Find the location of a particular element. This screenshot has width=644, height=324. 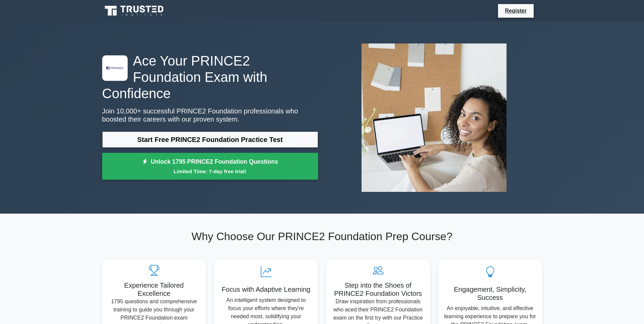

h5: Step into the Shoes of PRINCE2 Foundation Victors is located at coordinates (378, 290).